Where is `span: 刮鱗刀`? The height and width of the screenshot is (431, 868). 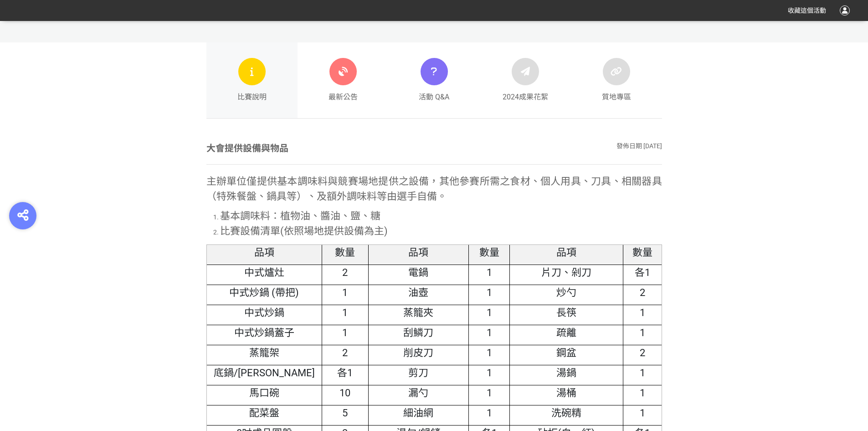
span: 刮鱗刀 is located at coordinates (418, 332).